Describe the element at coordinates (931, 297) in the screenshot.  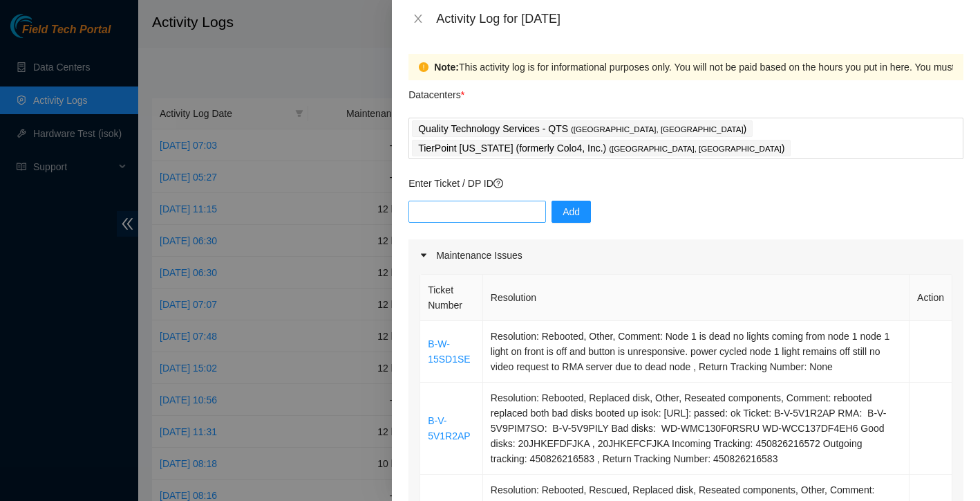
I see `th: Action` at that location.